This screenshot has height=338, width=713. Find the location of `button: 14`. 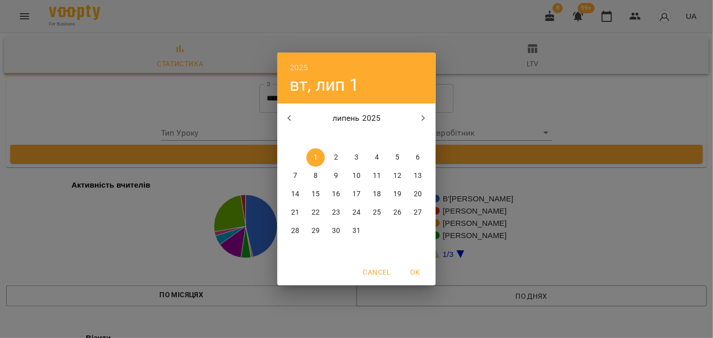

button: 14 is located at coordinates (295, 194).